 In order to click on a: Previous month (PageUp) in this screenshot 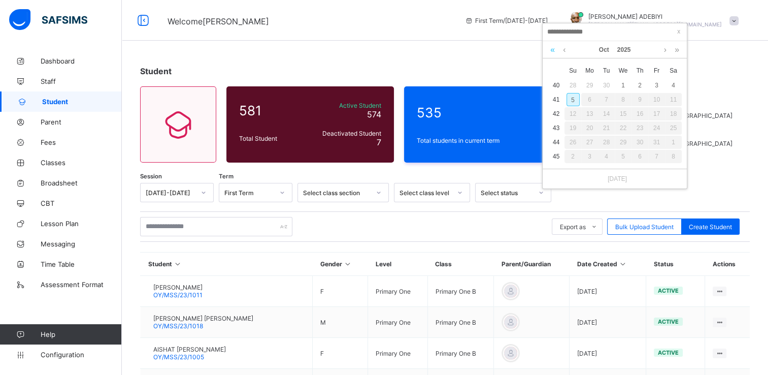, I will do `click(564, 50)`.